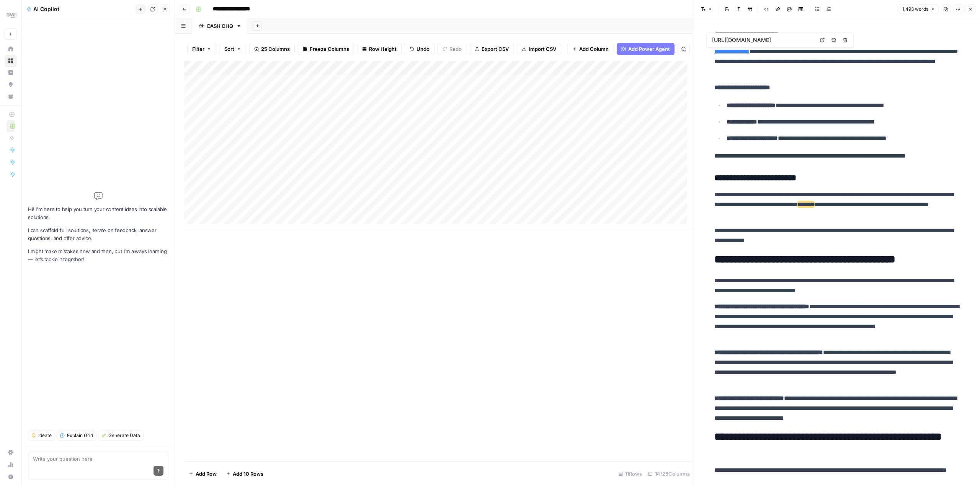 This screenshot has width=980, height=486. What do you see at coordinates (203, 474) in the screenshot?
I see `button: Add Row` at bounding box center [203, 474].